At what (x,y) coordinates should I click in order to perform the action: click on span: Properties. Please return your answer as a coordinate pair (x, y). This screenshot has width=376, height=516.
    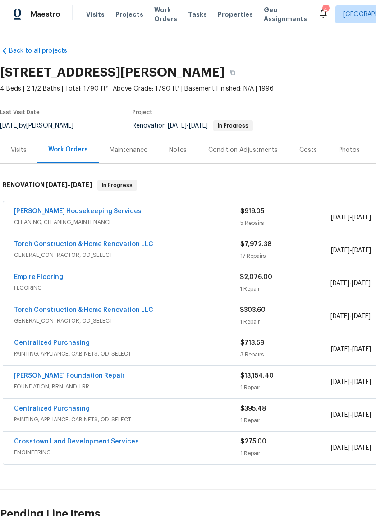
    Looking at the image, I should click on (235, 14).